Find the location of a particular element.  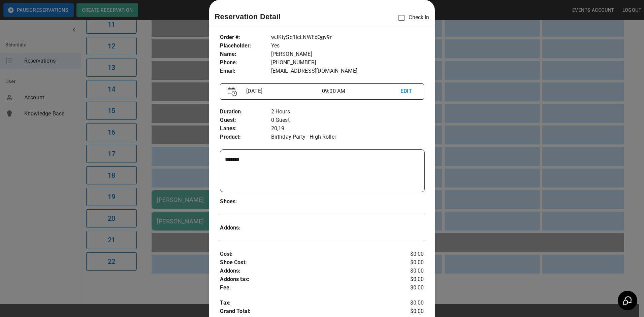

p: Tax : is located at coordinates (305, 303).